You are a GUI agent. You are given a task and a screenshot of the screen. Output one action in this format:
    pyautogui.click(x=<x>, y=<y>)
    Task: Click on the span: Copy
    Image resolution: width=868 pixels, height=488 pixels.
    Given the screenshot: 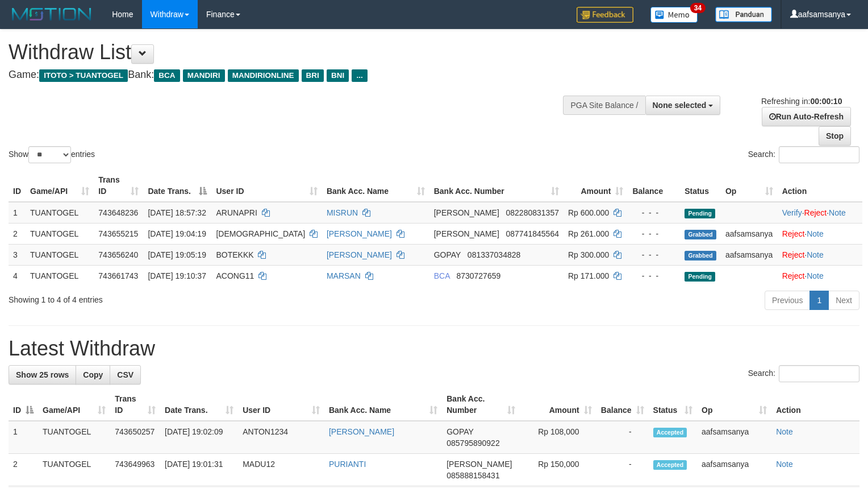 What is the action you would take?
    pyautogui.click(x=92, y=375)
    